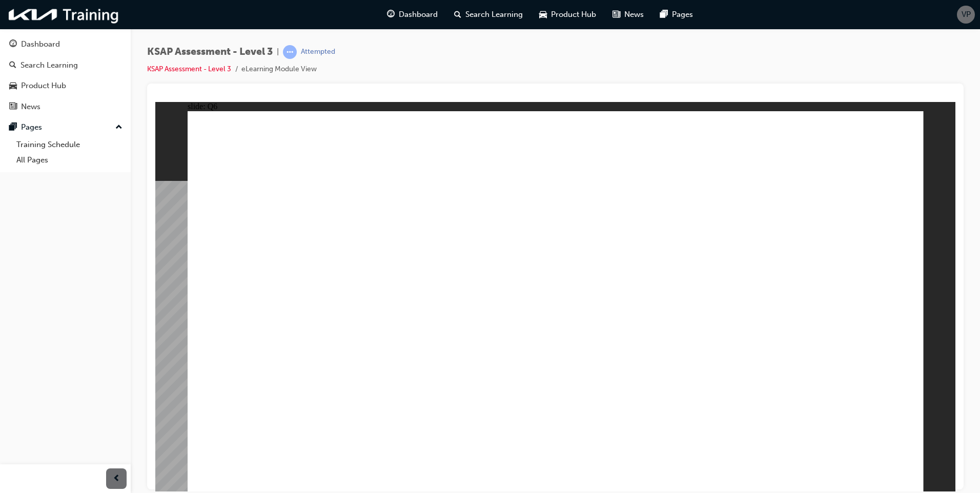  I want to click on a: All Pages, so click(69, 160).